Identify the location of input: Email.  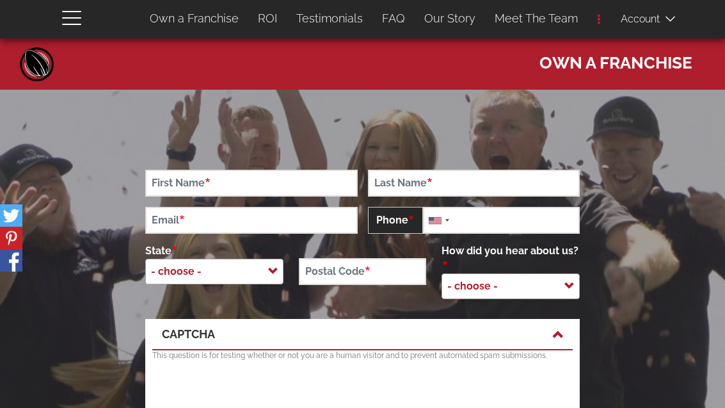
(252, 220).